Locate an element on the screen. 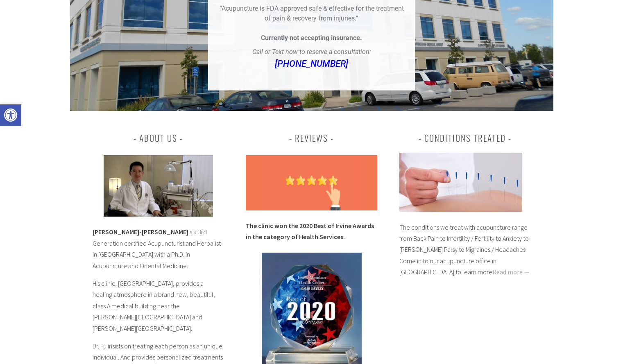  h3: Conditions Treated is located at coordinates (465, 138).